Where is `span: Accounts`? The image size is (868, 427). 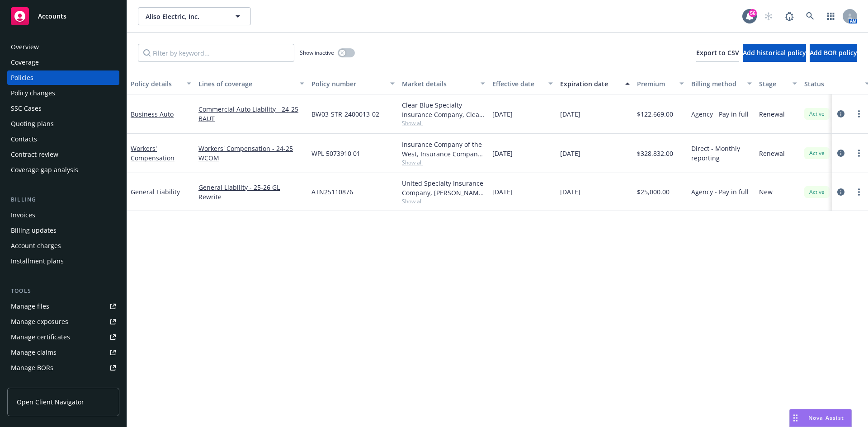 span: Accounts is located at coordinates (52, 16).